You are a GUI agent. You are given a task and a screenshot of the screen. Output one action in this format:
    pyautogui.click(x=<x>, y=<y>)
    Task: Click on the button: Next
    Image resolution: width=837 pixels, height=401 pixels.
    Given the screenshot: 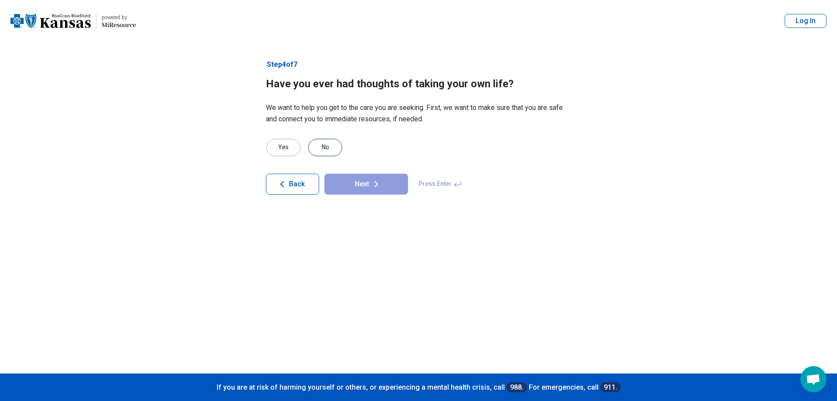 What is the action you would take?
    pyautogui.click(x=366, y=184)
    